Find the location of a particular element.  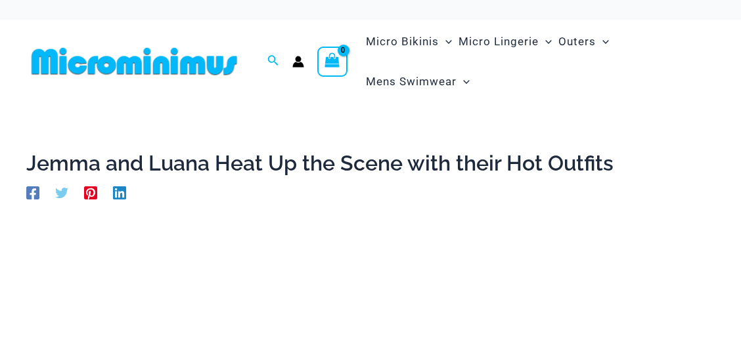

span: Micro Bikinis is located at coordinates (402, 41).